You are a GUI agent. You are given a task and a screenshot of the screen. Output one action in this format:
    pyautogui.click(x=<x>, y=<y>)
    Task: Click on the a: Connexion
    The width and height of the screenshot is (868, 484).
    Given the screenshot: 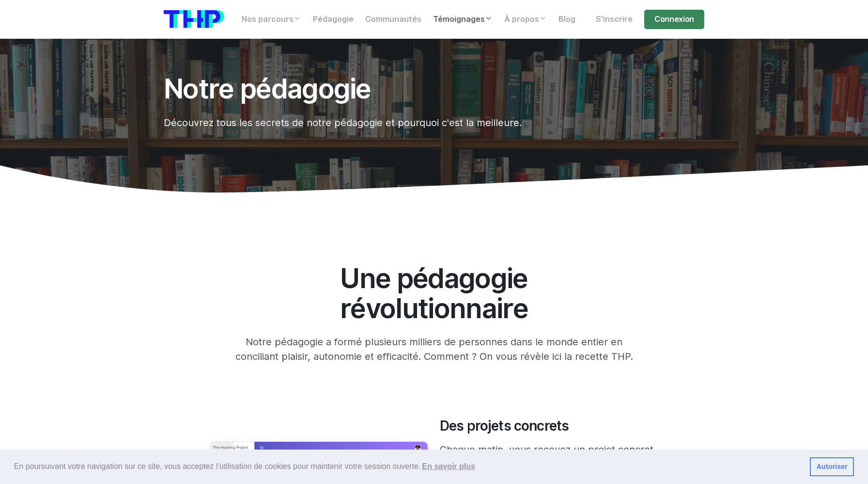 What is the action you would take?
    pyautogui.click(x=674, y=19)
    